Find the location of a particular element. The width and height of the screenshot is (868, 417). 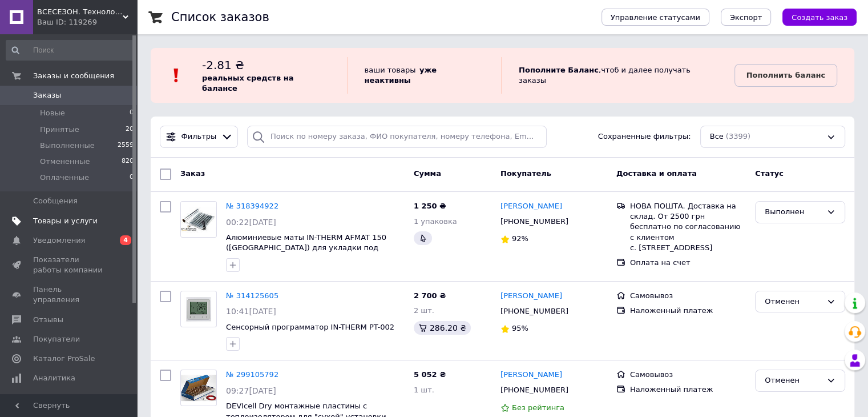

span: 820 is located at coordinates (127, 162).